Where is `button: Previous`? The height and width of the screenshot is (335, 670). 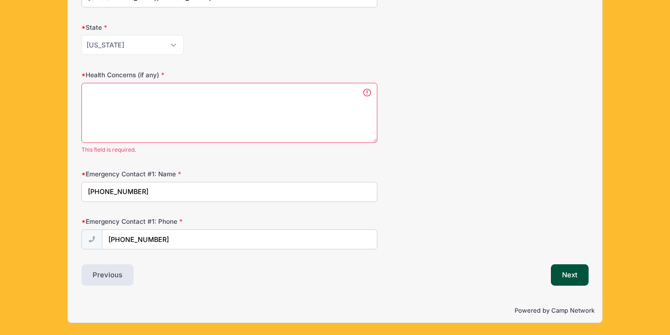 button: Previous is located at coordinates (107, 275).